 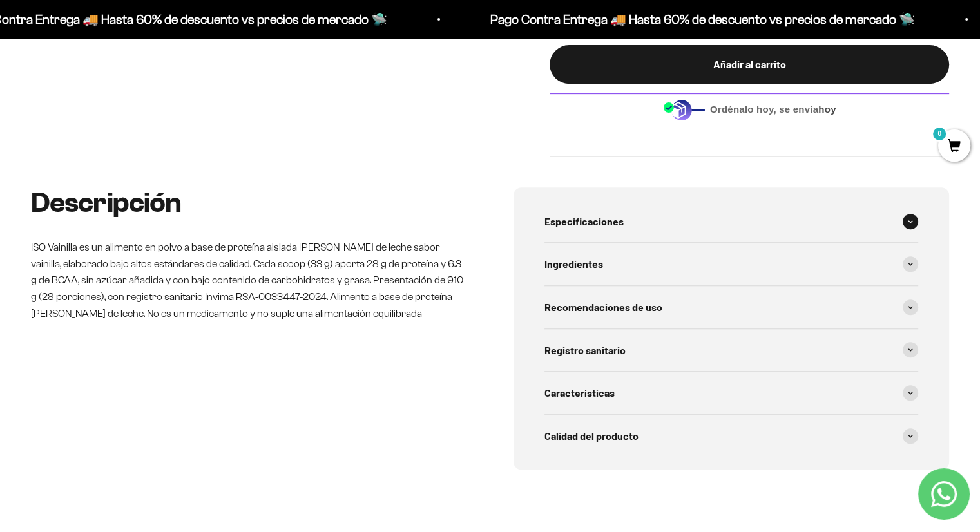 I want to click on span: Registro sanitario, so click(x=585, y=350).